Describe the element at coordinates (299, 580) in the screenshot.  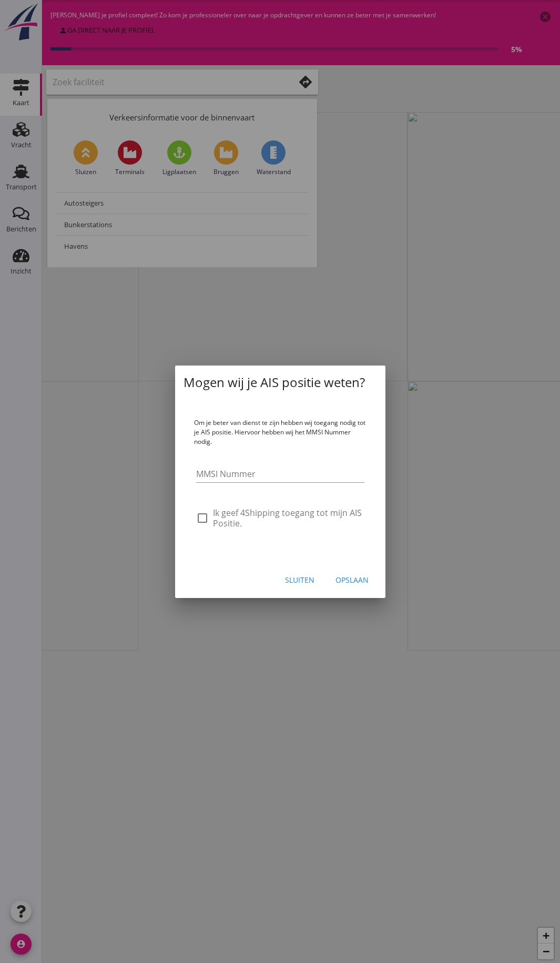
I see `button: Sluiten` at that location.